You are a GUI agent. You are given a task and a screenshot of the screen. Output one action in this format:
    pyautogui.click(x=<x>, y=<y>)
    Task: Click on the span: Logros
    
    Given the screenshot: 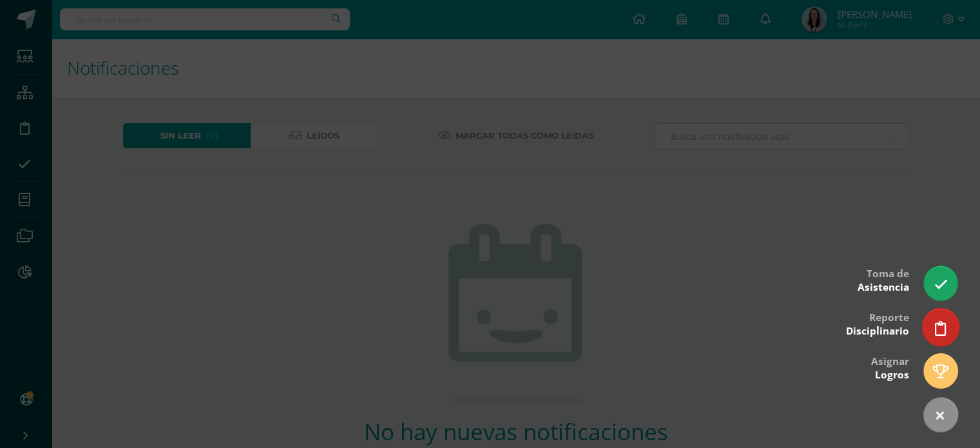 What is the action you would take?
    pyautogui.click(x=892, y=375)
    